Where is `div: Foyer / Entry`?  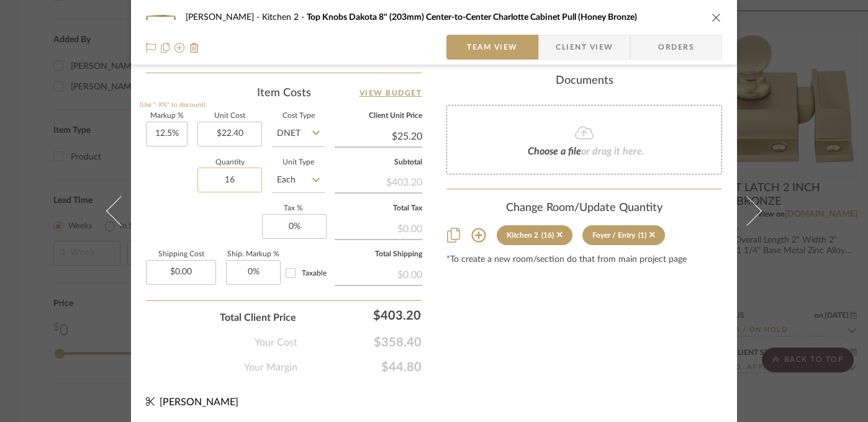
div: Foyer / Entry is located at coordinates (613, 236).